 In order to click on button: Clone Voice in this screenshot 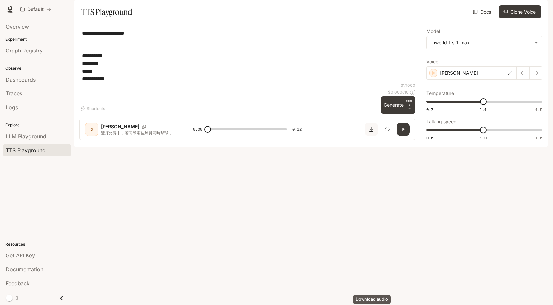, I will do `click(520, 12)`.